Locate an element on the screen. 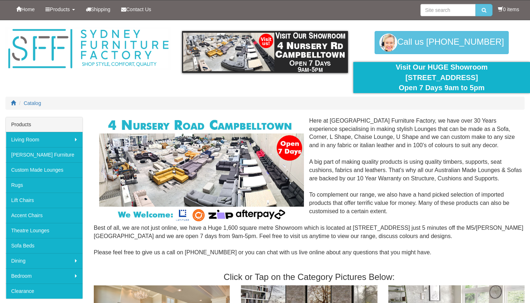 The height and width of the screenshot is (303, 530). h3: Click or Tap on the Category Pictures Below: is located at coordinates (309, 277).